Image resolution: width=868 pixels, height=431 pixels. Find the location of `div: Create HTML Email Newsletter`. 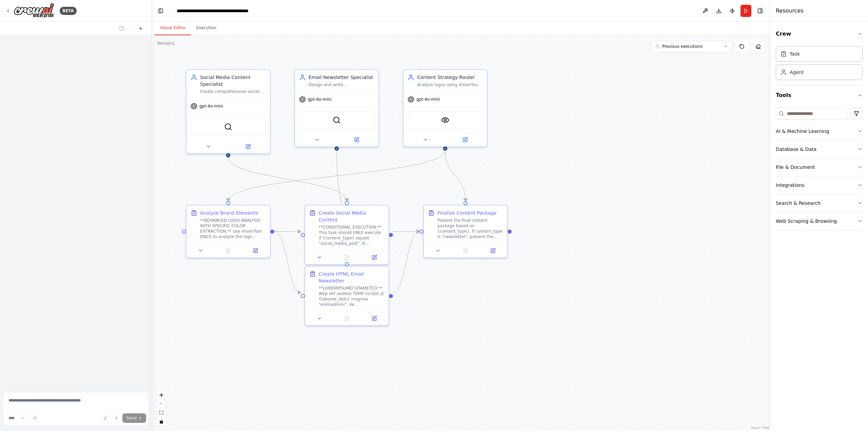

div: Create HTML Email Newsletter is located at coordinates (352, 278).